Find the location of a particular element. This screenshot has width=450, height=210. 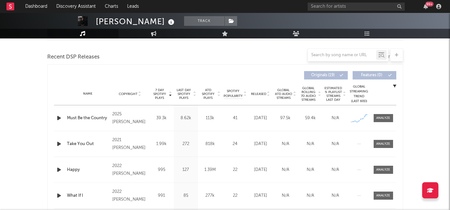

div: 277k is located at coordinates (210, 196).